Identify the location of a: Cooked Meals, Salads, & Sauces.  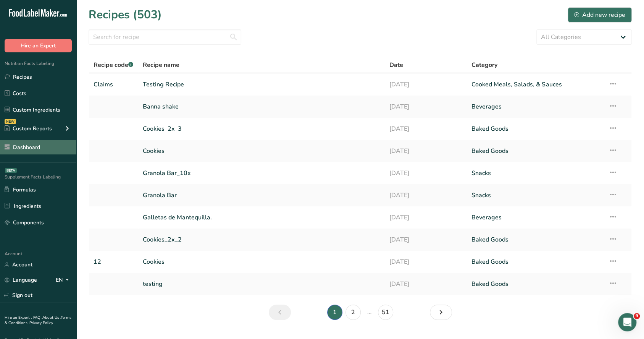
(535, 85).